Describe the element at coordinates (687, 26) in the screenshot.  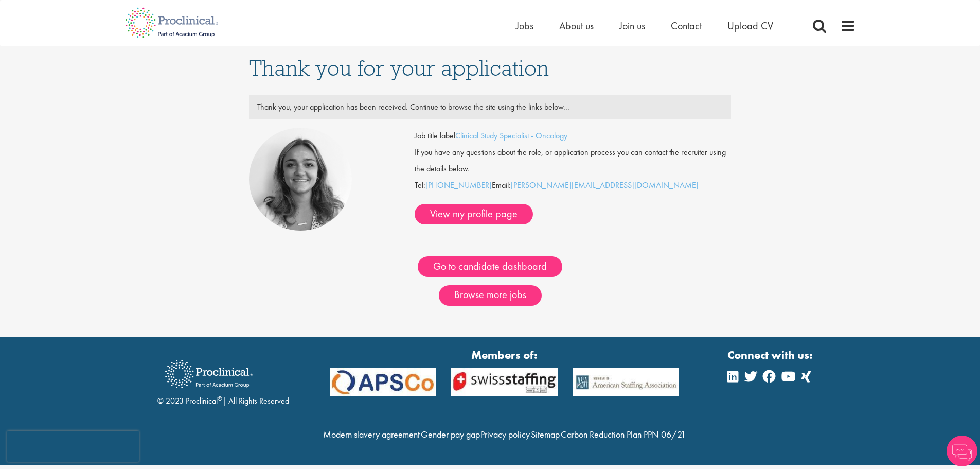
I see `span: Contact` at that location.